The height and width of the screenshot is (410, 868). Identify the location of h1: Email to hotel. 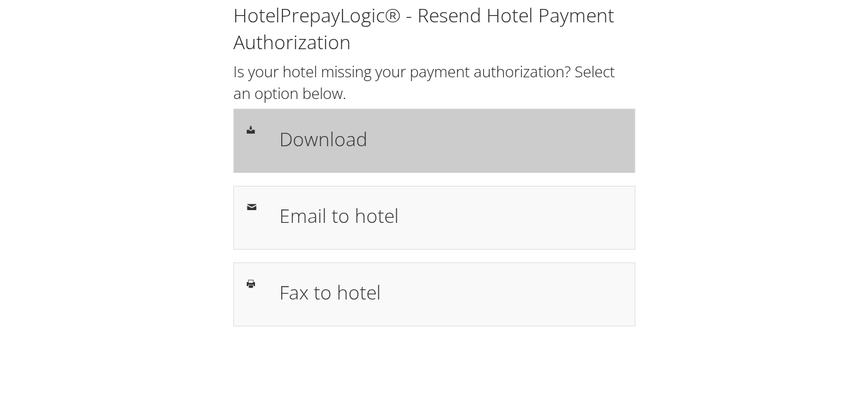
(450, 215).